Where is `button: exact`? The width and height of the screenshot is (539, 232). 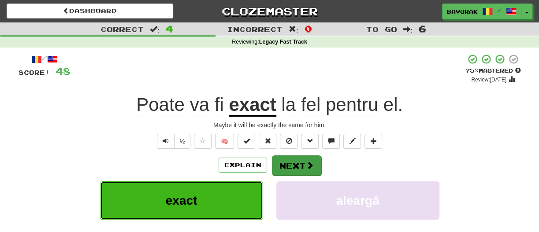
button: exact is located at coordinates (182, 201).